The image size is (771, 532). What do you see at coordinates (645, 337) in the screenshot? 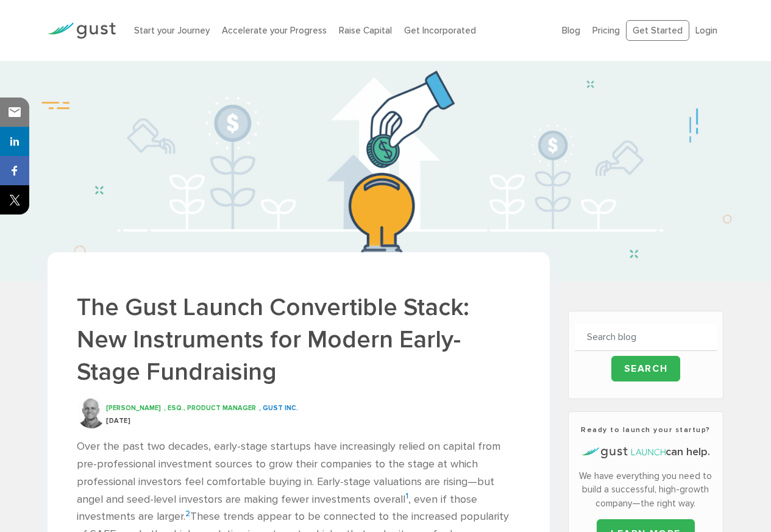
I see `input: Search blog` at bounding box center [645, 337].